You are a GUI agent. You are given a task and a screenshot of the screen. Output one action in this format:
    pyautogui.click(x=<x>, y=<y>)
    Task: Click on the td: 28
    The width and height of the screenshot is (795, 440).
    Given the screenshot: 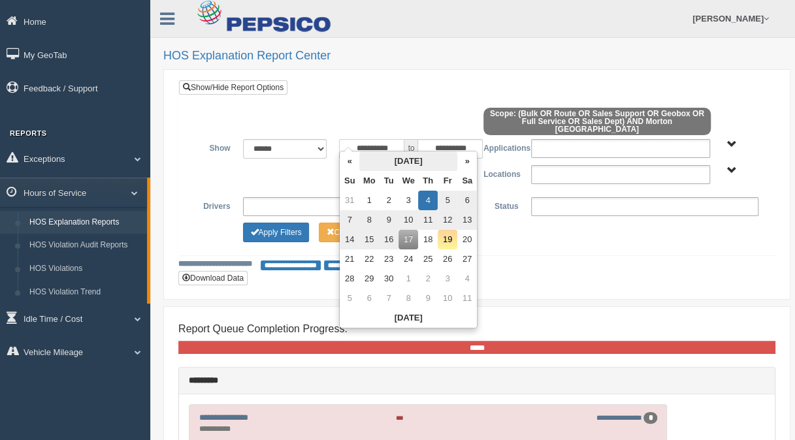 What is the action you would take?
    pyautogui.click(x=349, y=279)
    